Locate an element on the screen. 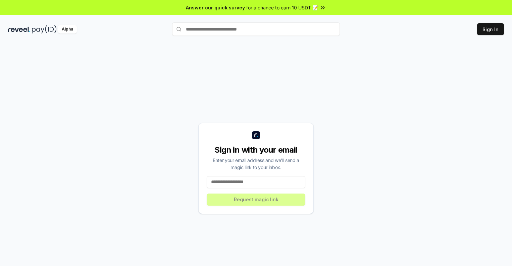 The height and width of the screenshot is (266, 512). div: Enter your email address and we’ll send a magic link to your inbox. is located at coordinates (256, 164).